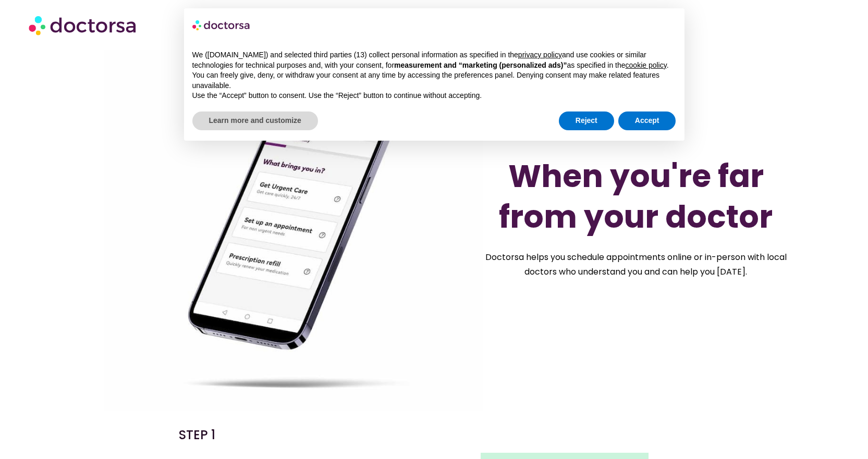  Describe the element at coordinates (221, 25) in the screenshot. I see `img: logo` at that location.